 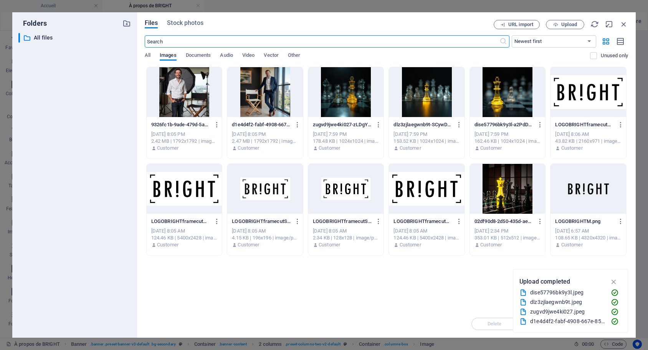 What do you see at coordinates (199, 56) in the screenshot?
I see `span: Documents` at bounding box center [199, 56].